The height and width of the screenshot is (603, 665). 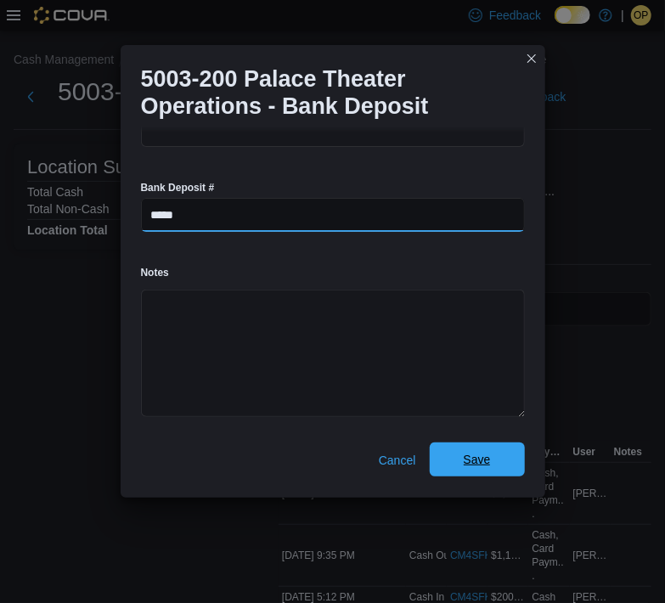 What do you see at coordinates (177, 188) in the screenshot?
I see `label: Bank Deposit #` at bounding box center [177, 188].